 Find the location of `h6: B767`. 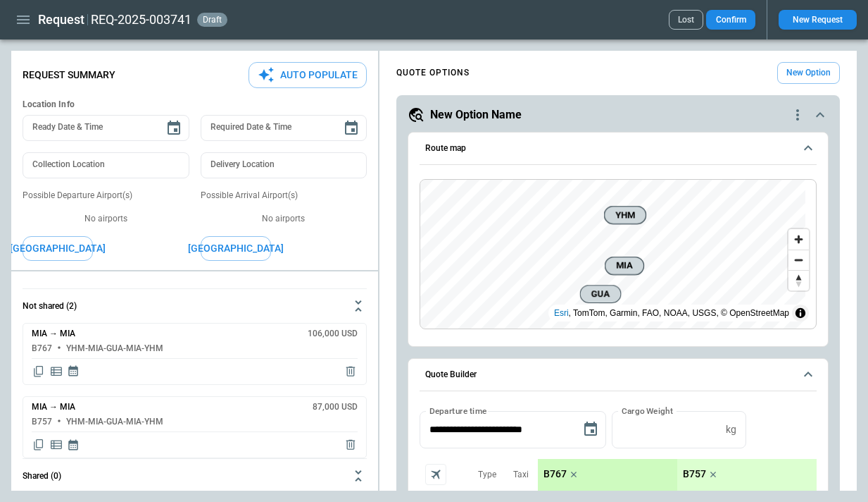

h6: B767 is located at coordinates (41, 348).